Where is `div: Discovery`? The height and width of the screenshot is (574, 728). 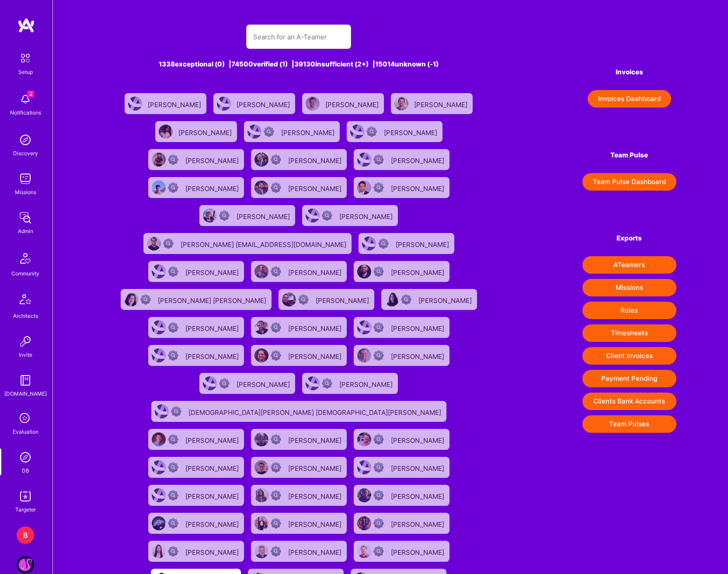
div: Discovery is located at coordinates (25, 153).